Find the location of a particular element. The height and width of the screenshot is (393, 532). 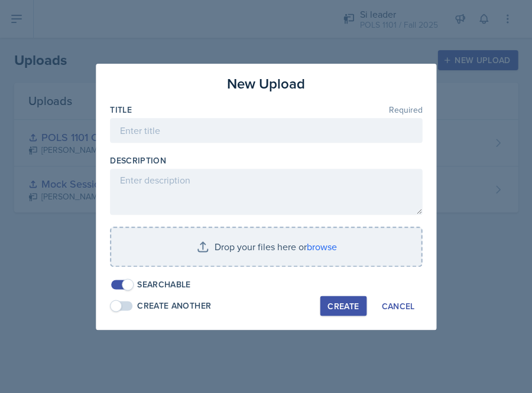

h3: New Upload is located at coordinates (266, 84).